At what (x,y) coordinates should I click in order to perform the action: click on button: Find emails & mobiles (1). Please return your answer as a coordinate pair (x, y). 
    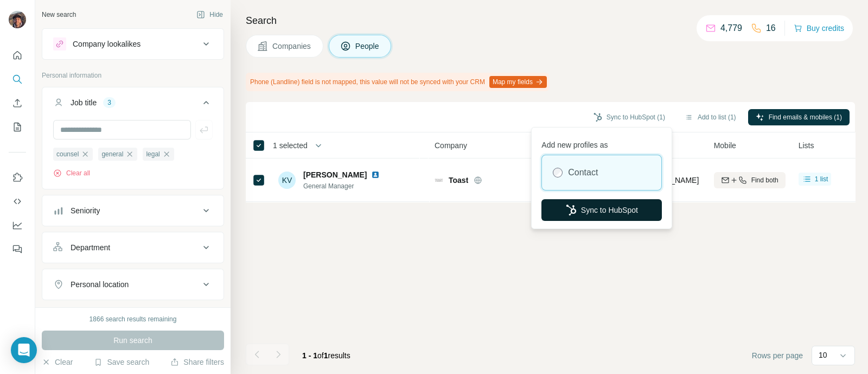
    Looking at the image, I should click on (798, 117).